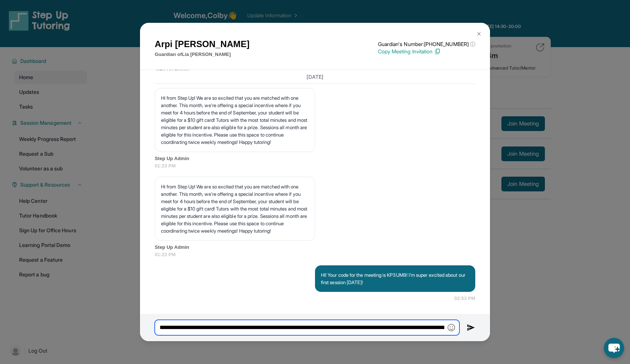 The width and height of the screenshot is (630, 364). I want to click on p: Copy Meeting Invitation, so click(427, 52).